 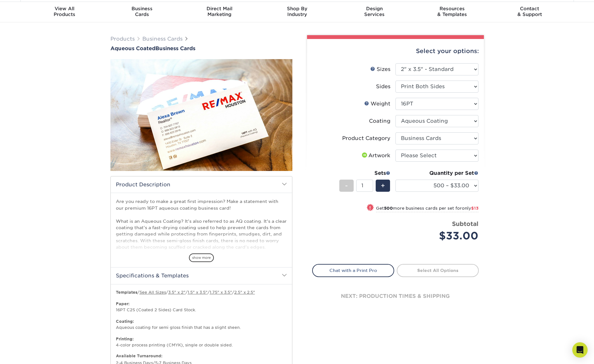 I want to click on a: View AllProducts, so click(x=65, y=12).